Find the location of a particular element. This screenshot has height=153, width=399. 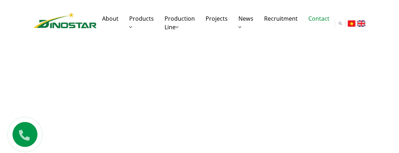

a: Recruitment is located at coordinates (281, 19).